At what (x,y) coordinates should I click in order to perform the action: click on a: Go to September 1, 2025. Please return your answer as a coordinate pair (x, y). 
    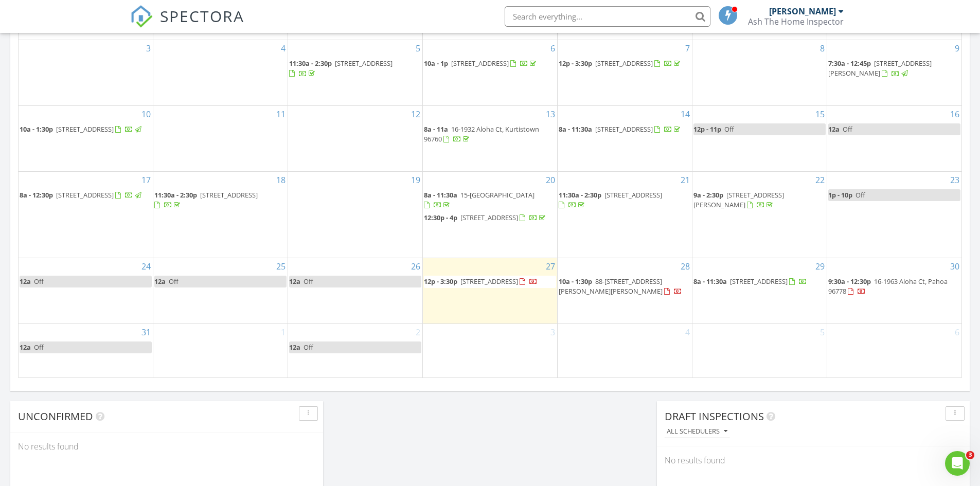
    Looking at the image, I should click on (283, 332).